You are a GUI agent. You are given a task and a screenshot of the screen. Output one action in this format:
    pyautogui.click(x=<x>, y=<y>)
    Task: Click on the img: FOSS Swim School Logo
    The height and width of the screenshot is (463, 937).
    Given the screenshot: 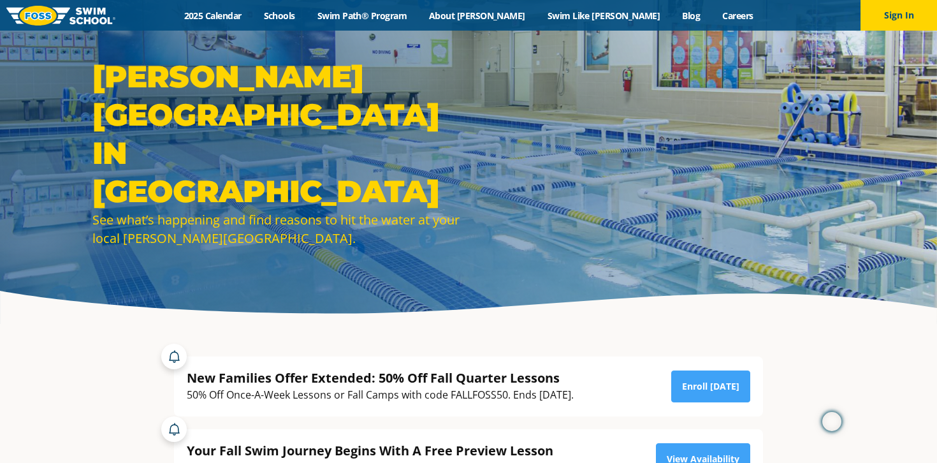 What is the action you would take?
    pyautogui.click(x=61, y=15)
    